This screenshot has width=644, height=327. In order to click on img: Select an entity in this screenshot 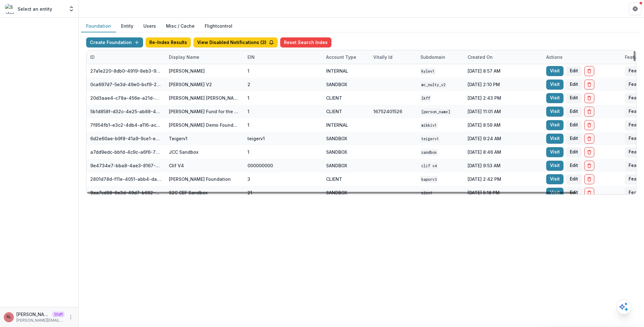, I will do `click(10, 9)`.